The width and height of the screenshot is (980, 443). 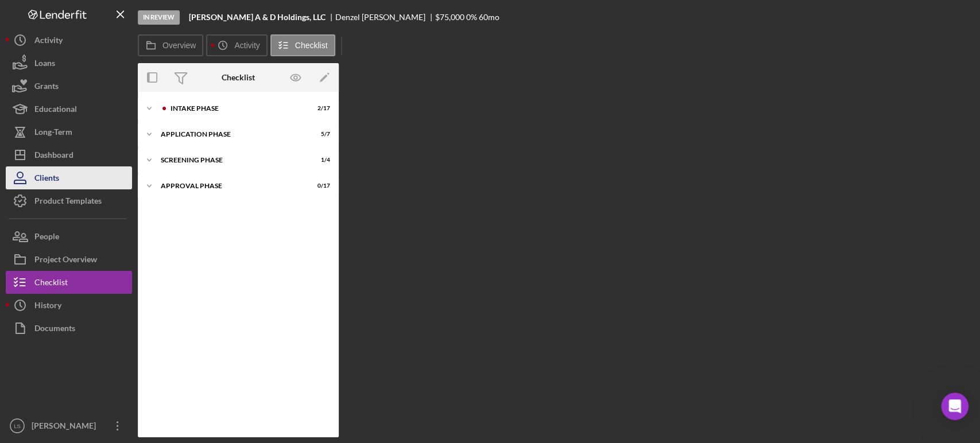 What do you see at coordinates (69, 328) in the screenshot?
I see `a: Documents` at bounding box center [69, 328].